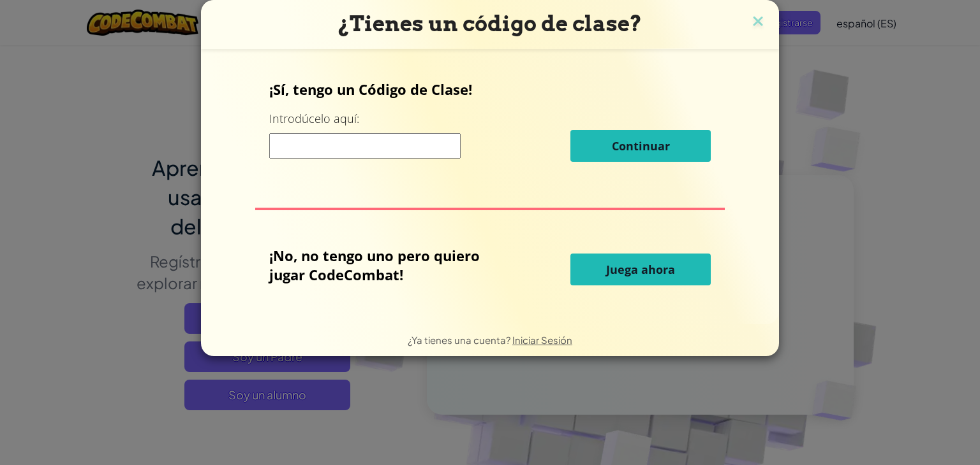 The width and height of the screenshot is (980, 465). Describe the element at coordinates (640, 270) in the screenshot. I see `span: Juega ahora` at that location.